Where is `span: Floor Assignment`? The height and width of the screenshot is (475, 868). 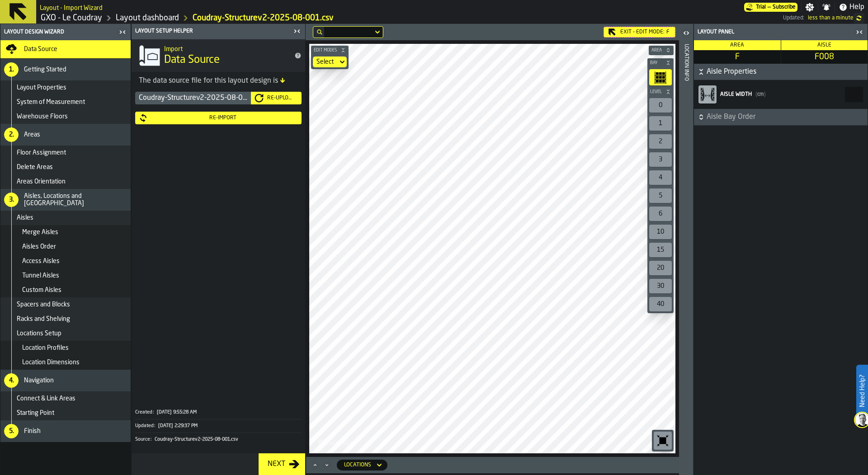 span: Floor Assignment is located at coordinates (41, 153).